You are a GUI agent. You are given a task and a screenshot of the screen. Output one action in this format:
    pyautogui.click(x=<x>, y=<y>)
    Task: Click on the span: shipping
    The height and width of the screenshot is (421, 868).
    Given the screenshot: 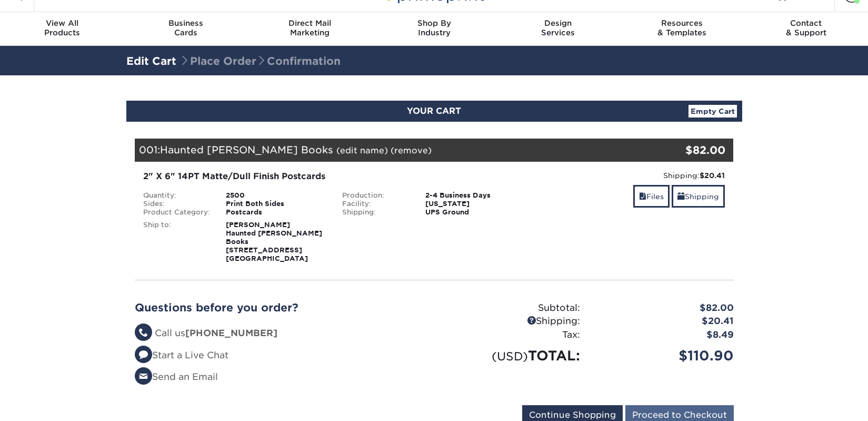 What is the action you would take?
    pyautogui.click(x=681, y=196)
    